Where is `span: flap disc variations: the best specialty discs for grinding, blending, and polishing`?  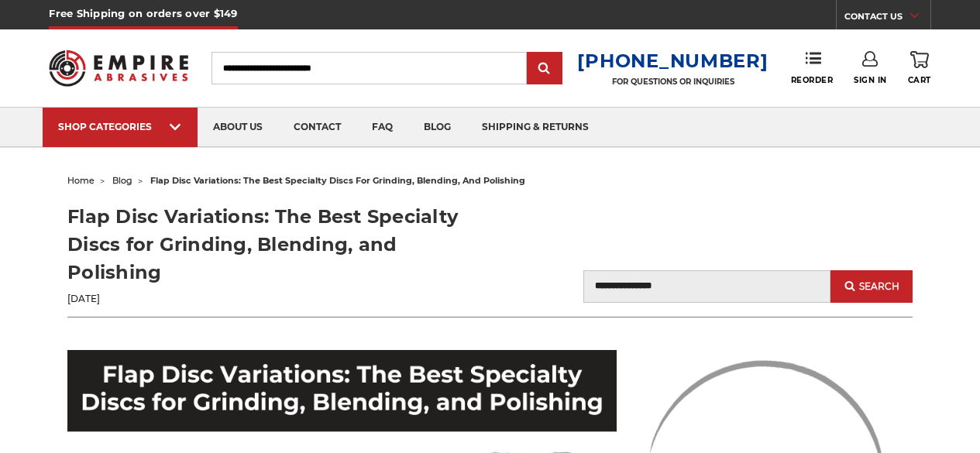 span: flap disc variations: the best specialty discs for grinding, blending, and polishing is located at coordinates (338, 180).